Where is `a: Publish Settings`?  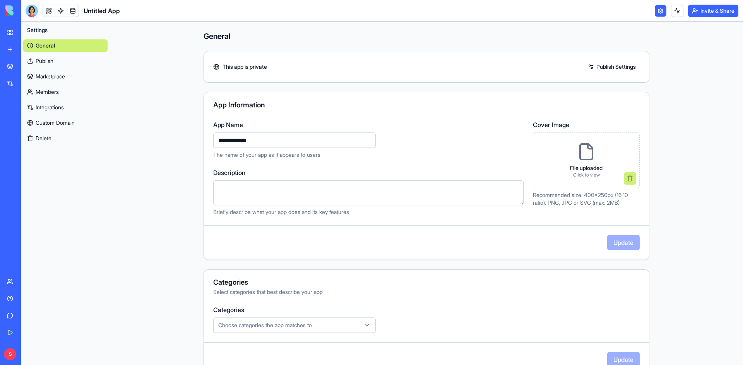 a: Publish Settings is located at coordinates (611, 67).